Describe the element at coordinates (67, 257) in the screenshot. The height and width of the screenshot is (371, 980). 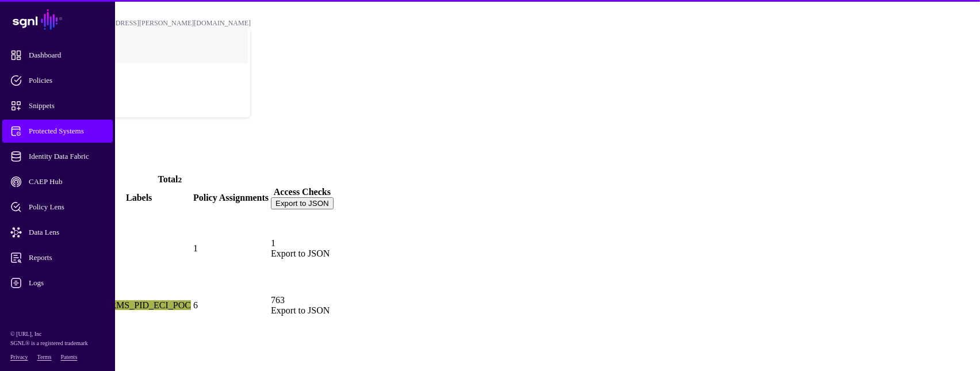
I see `span: Reports` at that location.